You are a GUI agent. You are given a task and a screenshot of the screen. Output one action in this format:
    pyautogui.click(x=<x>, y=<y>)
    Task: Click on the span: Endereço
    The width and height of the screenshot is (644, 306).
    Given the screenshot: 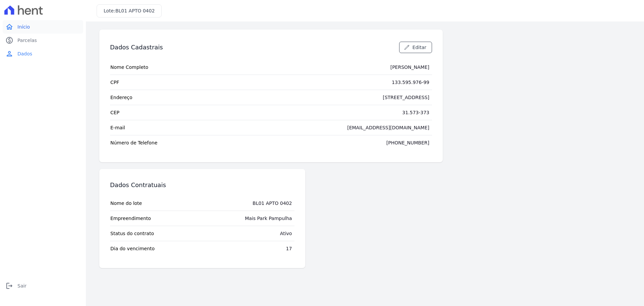 What is the action you would take?
    pyautogui.click(x=121, y=97)
    